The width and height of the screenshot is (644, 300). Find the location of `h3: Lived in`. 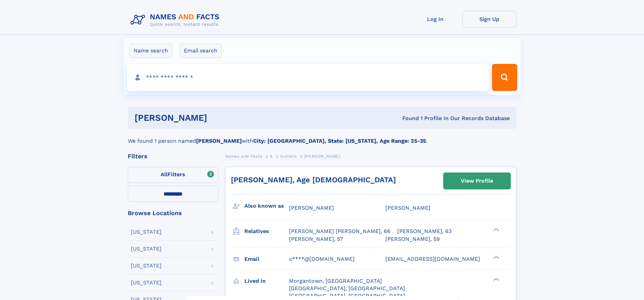

h3: Lived in is located at coordinates (267, 281).